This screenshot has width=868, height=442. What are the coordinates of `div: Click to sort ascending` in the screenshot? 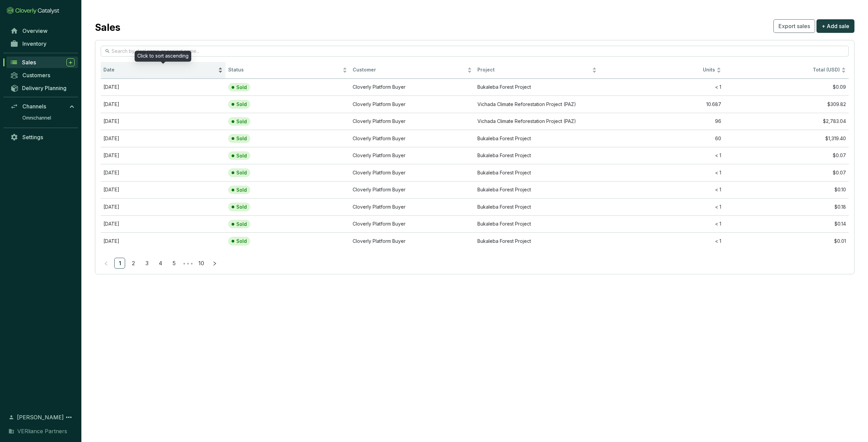 It's located at (162, 56).